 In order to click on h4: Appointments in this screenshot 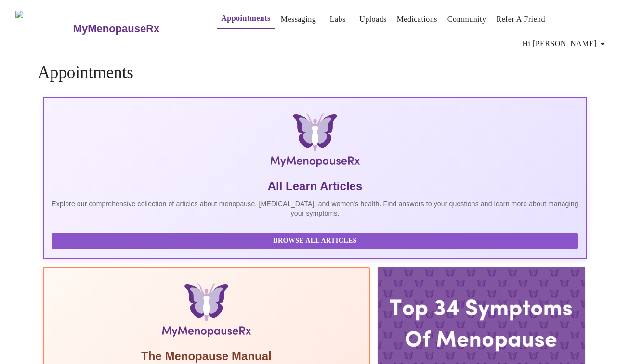, I will do `click(315, 73)`.